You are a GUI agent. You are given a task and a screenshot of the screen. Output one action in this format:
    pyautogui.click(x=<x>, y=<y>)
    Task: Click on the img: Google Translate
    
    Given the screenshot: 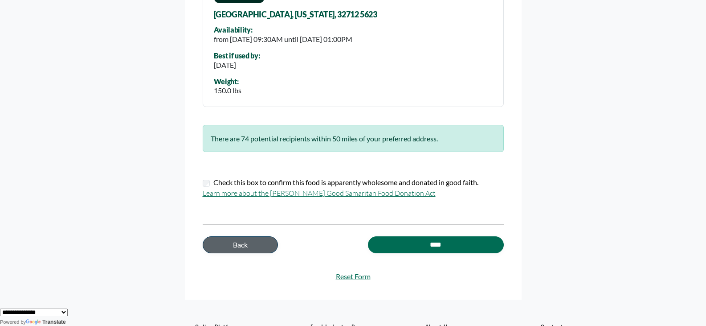 What is the action you would take?
    pyautogui.click(x=34, y=322)
    